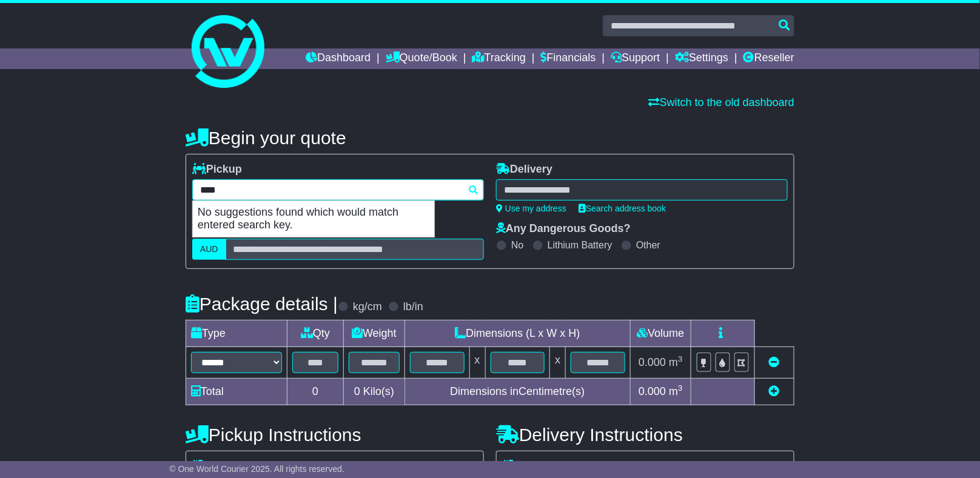 This screenshot has height=478, width=980. What do you see at coordinates (217, 170) in the screenshot?
I see `label: Pickup` at bounding box center [217, 170].